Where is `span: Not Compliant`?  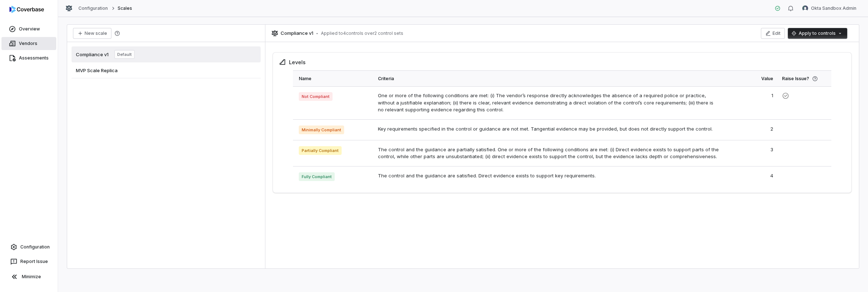
span: Not Compliant is located at coordinates (316, 97).